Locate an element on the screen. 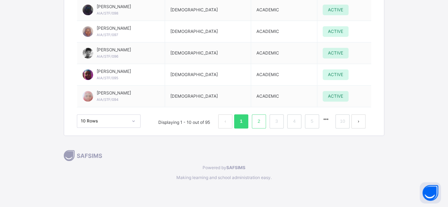 This screenshot has width=448, height=207. li: 10 is located at coordinates (343, 122).